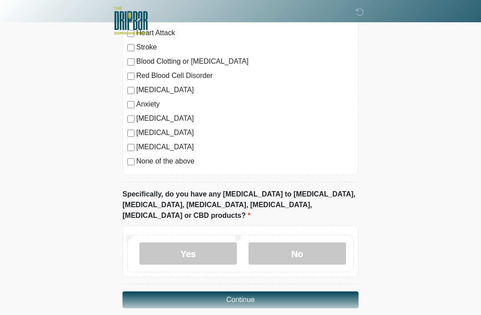 The image size is (481, 315). What do you see at coordinates (131, 48) in the screenshot?
I see `input: Stroke` at bounding box center [131, 48].